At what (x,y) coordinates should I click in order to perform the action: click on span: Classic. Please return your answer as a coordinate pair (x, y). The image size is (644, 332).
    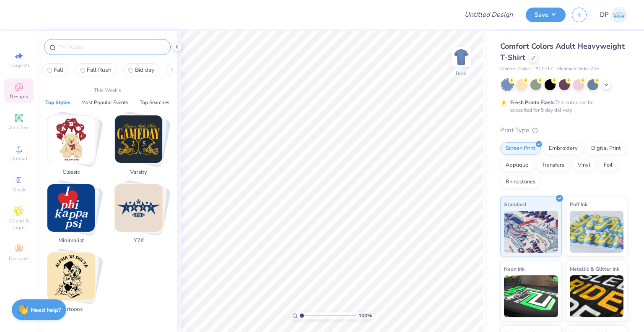
    Looking at the image, I should click on (71, 172).